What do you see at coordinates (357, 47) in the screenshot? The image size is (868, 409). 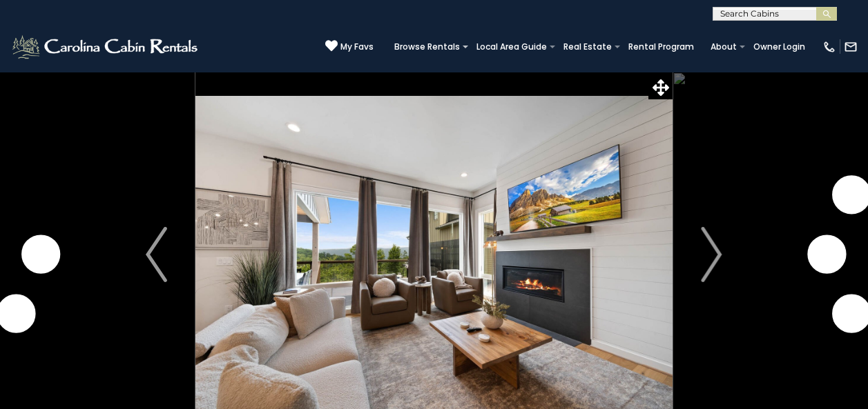 I see `span: My Favs` at bounding box center [357, 47].